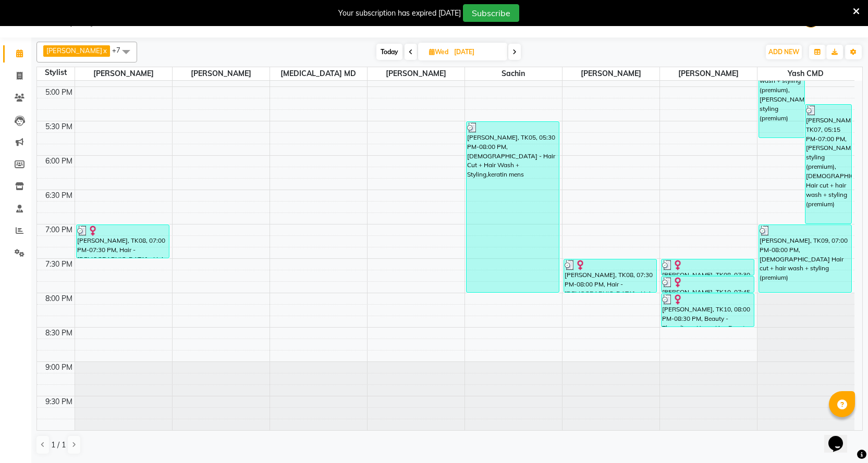 This screenshot has height=463, width=868. Describe the element at coordinates (59, 401) in the screenshot. I see `div: 9:30 PM` at that location.